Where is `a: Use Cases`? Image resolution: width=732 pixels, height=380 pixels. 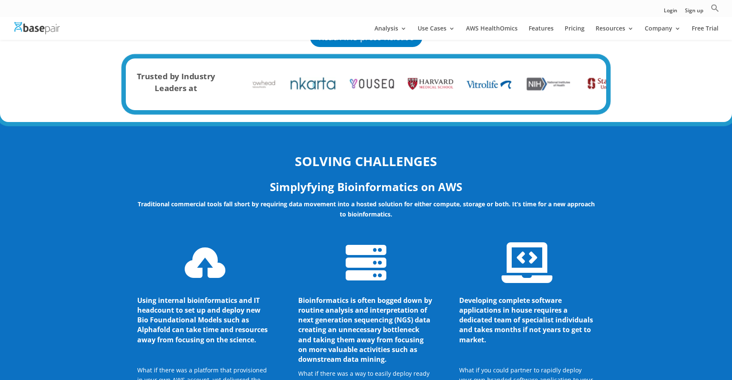 a: Use Cases is located at coordinates (436, 33).